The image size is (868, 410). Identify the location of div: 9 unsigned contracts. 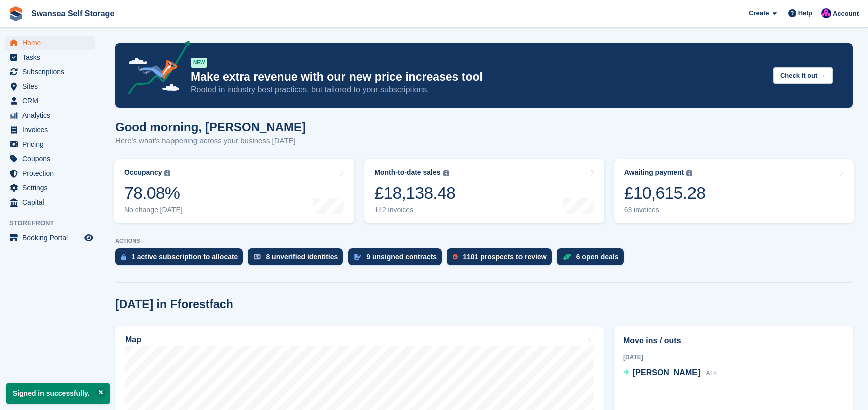
(401, 256).